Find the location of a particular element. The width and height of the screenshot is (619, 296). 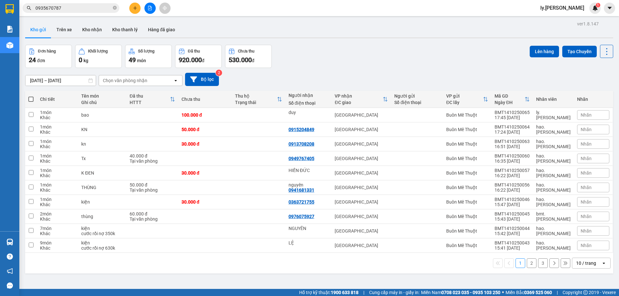

div: KN is located at coordinates (102, 130).